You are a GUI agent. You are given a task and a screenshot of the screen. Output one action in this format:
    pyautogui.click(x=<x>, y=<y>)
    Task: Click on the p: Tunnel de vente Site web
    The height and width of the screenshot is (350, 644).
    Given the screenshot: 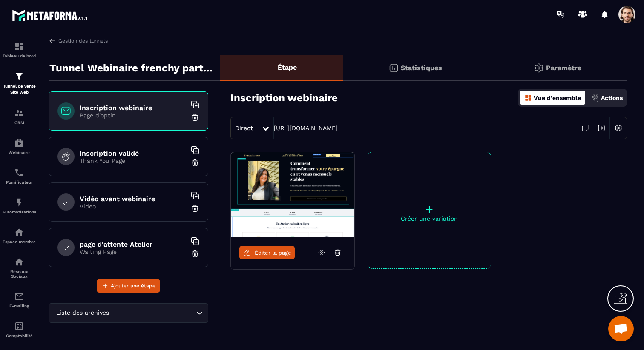 What is the action you would take?
    pyautogui.click(x=19, y=89)
    